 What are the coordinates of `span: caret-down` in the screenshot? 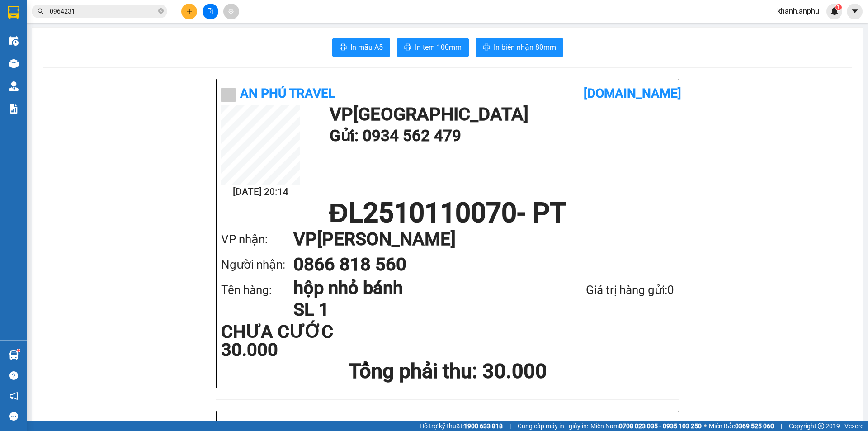 It's located at (855, 11).